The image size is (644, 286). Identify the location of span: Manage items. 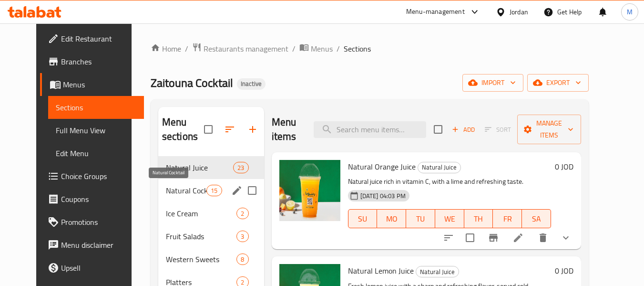
(550, 129).